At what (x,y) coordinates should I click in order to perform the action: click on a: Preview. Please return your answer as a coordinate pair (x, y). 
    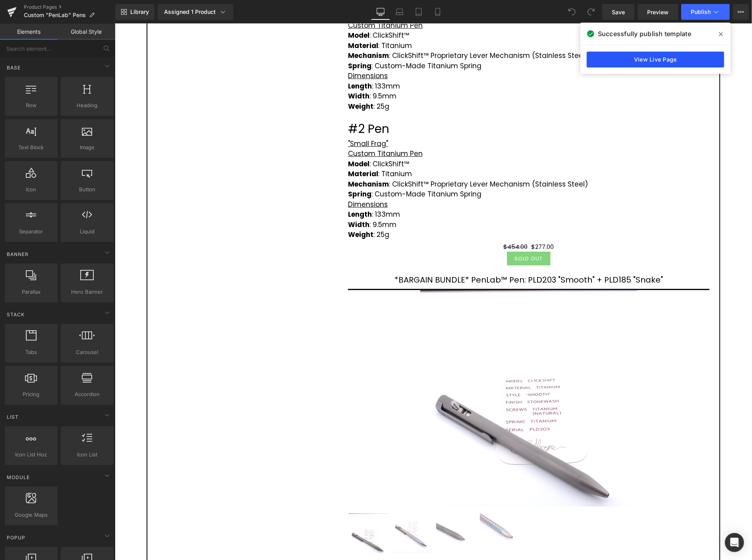
    Looking at the image, I should click on (658, 12).